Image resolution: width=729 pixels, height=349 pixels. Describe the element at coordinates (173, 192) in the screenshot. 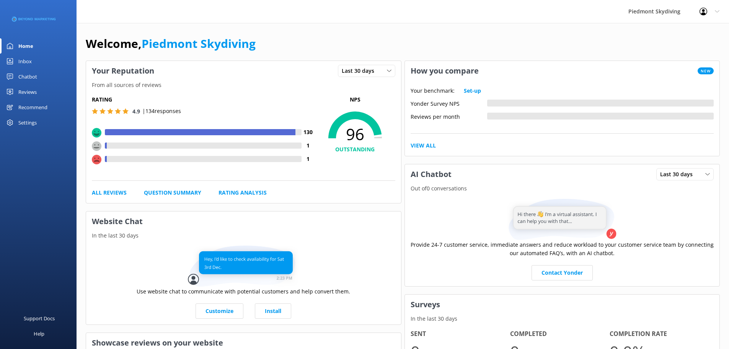

I see `a: Question Summary` at that location.